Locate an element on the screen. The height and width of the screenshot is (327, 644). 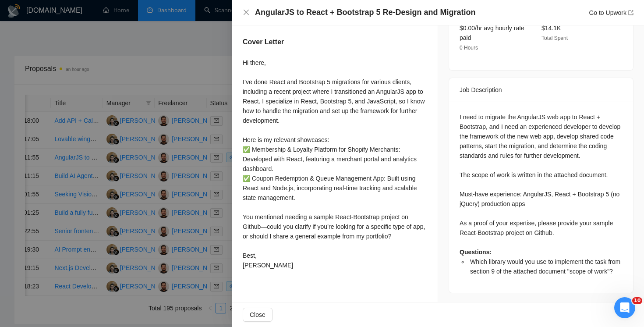
span: Which library would you use to implement the task from section 9 of the attached document "scope ... is located at coordinates (545, 266).